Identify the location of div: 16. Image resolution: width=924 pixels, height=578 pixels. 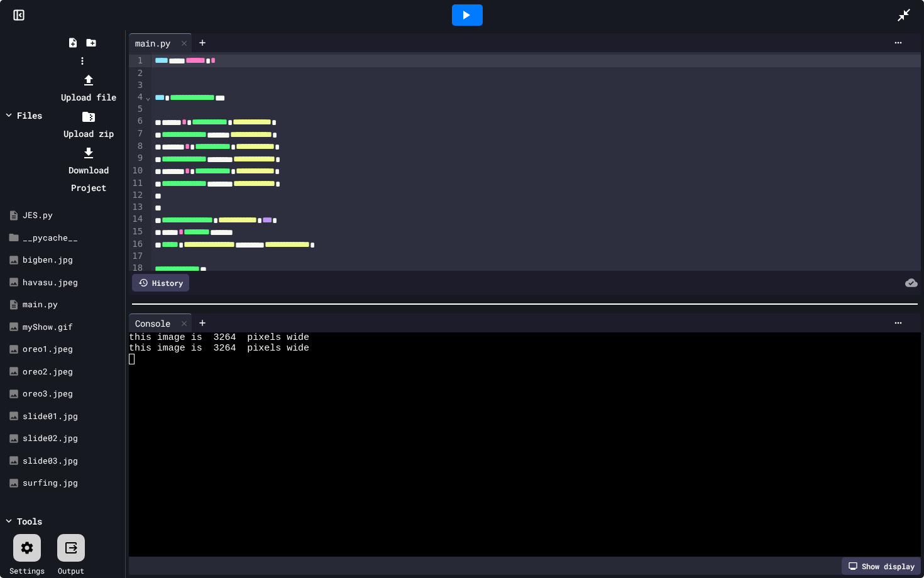
(137, 244).